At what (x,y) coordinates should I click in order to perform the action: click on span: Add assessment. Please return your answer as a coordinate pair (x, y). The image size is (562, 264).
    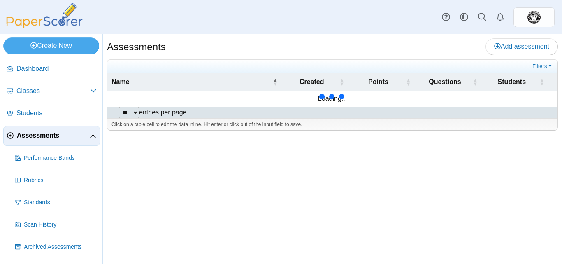
    Looking at the image, I should click on (521, 46).